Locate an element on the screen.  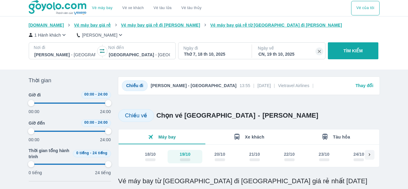
span: 24 tiếng is located at coordinates (100, 153).